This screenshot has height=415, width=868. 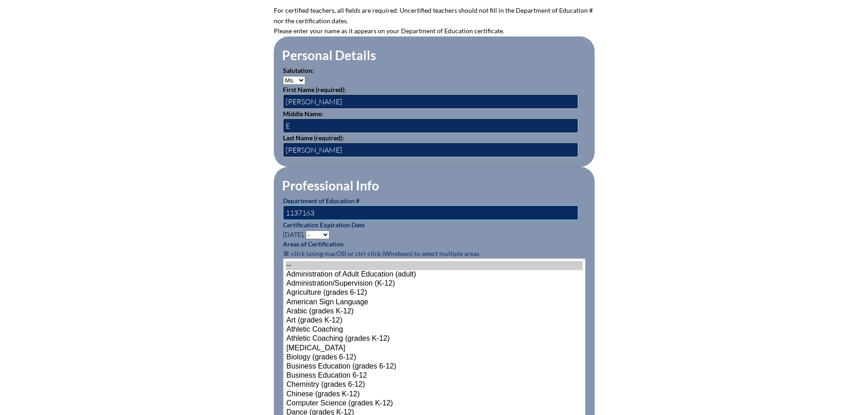 I want to click on label: Last Name (required):, so click(x=314, y=137).